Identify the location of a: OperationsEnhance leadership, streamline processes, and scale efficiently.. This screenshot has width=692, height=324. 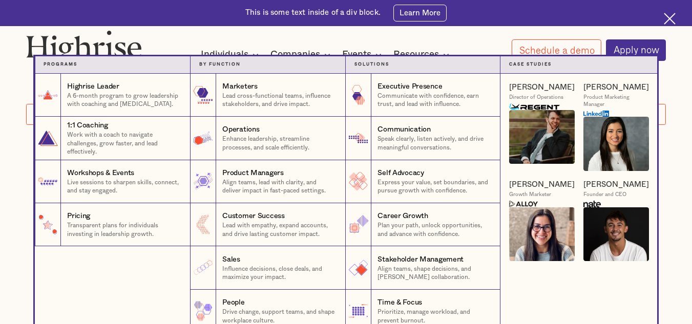
(267, 138).